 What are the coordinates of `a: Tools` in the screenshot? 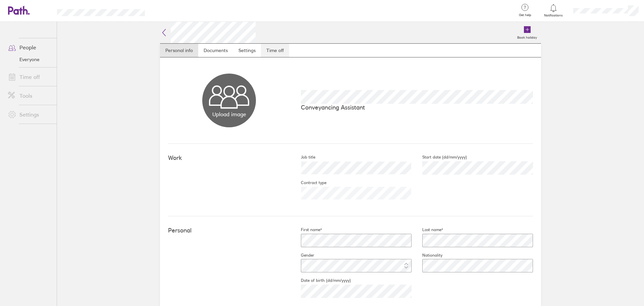 It's located at (30, 96).